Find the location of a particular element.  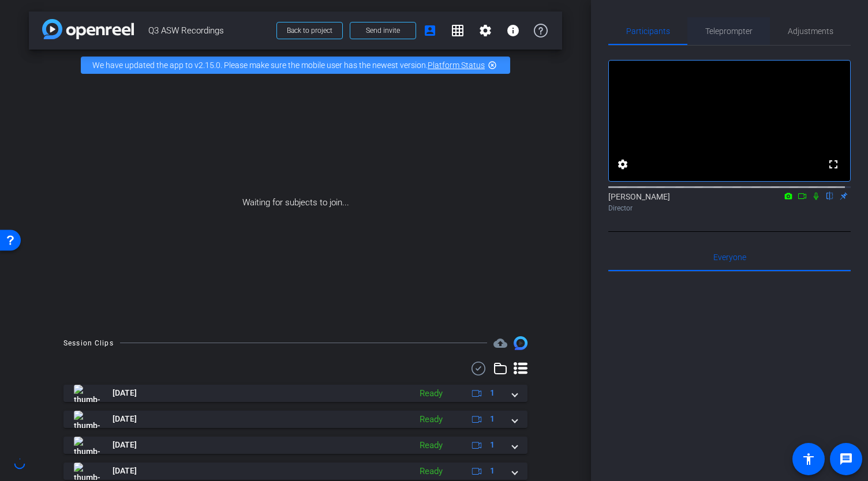

span: Adjustments is located at coordinates (810, 31).